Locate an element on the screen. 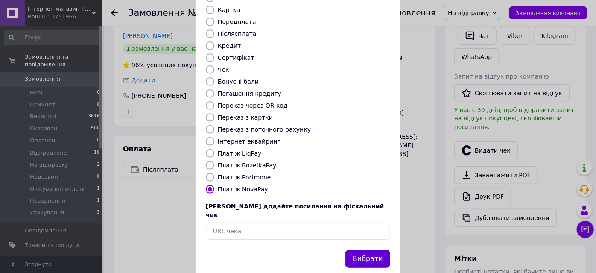 The image size is (596, 273). label: Переказ через QR-код is located at coordinates (253, 105).